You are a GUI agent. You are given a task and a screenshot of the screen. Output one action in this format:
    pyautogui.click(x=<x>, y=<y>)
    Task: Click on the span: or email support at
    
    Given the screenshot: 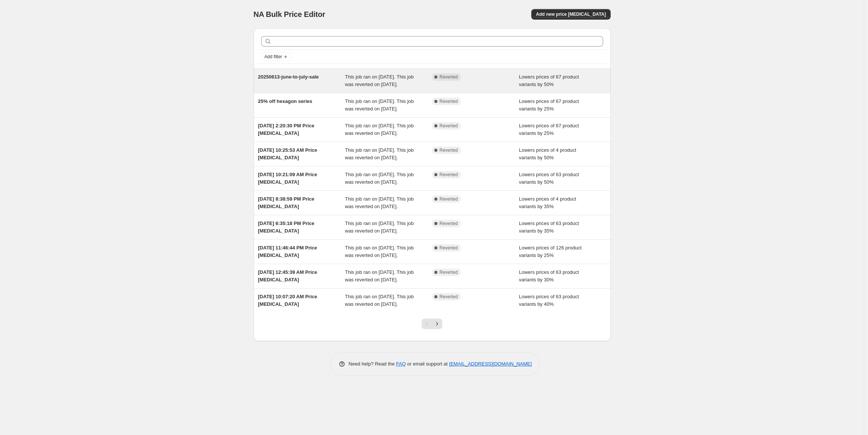 What is the action you would take?
    pyautogui.click(x=427, y=364)
    